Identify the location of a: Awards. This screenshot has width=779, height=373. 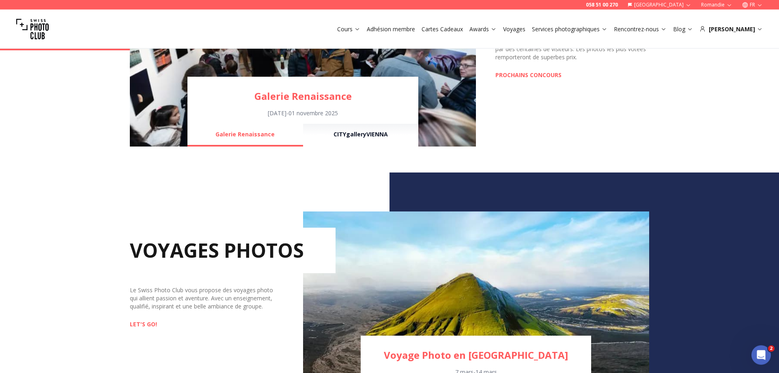
(483, 29).